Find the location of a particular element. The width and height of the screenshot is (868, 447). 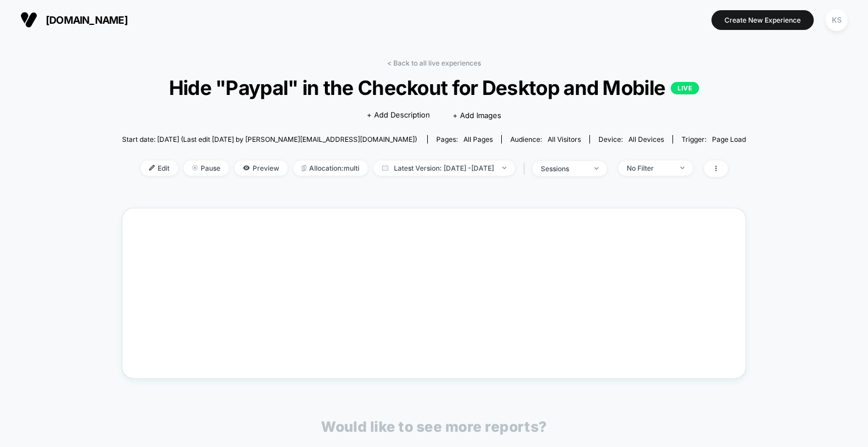

span: Preview is located at coordinates (261, 168).